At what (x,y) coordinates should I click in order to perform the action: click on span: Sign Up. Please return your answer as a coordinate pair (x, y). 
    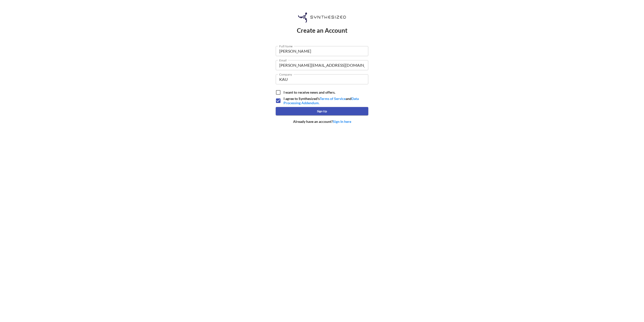
    Looking at the image, I should click on (322, 111).